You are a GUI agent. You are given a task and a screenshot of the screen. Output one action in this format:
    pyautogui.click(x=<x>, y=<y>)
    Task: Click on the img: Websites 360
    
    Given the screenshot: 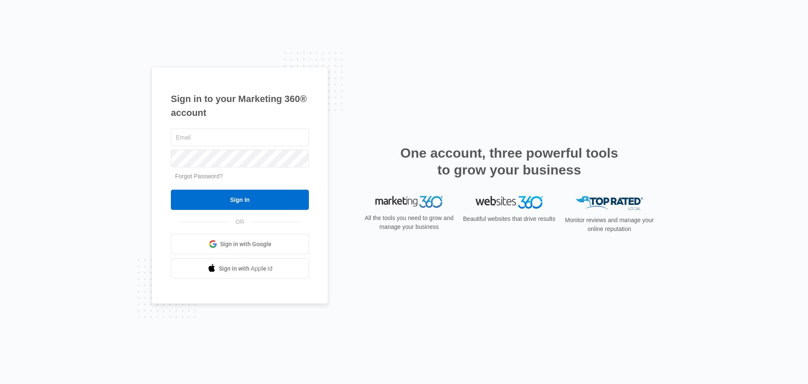 What is the action you would take?
    pyautogui.click(x=509, y=202)
    